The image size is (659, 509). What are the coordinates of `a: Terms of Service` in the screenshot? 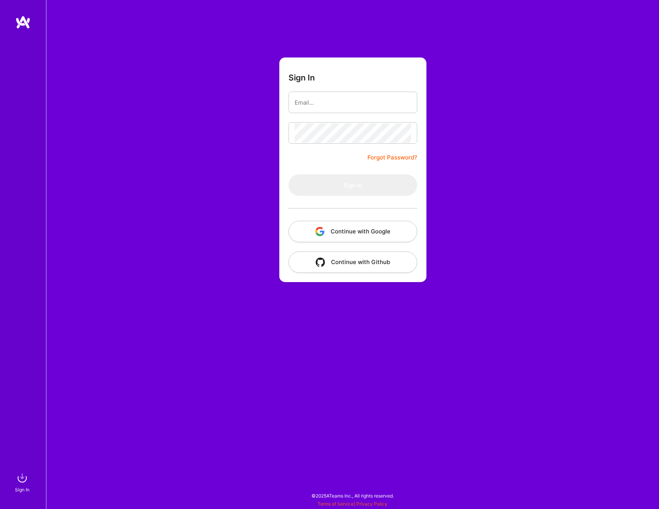 It's located at (335, 503).